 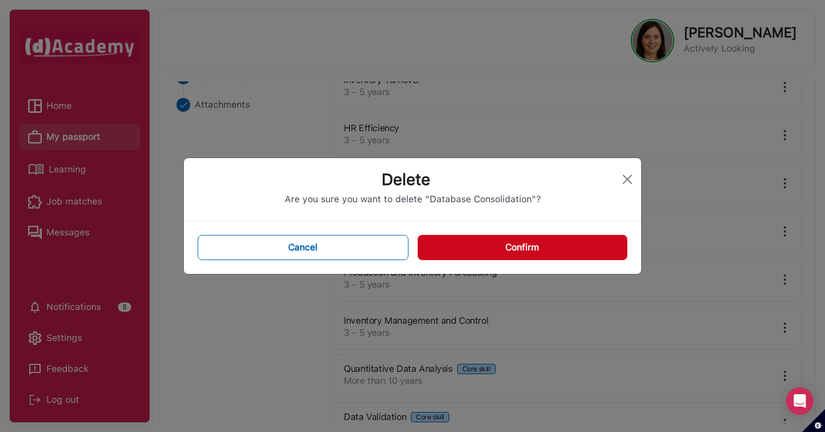 I want to click on button: Cancel, so click(x=303, y=248).